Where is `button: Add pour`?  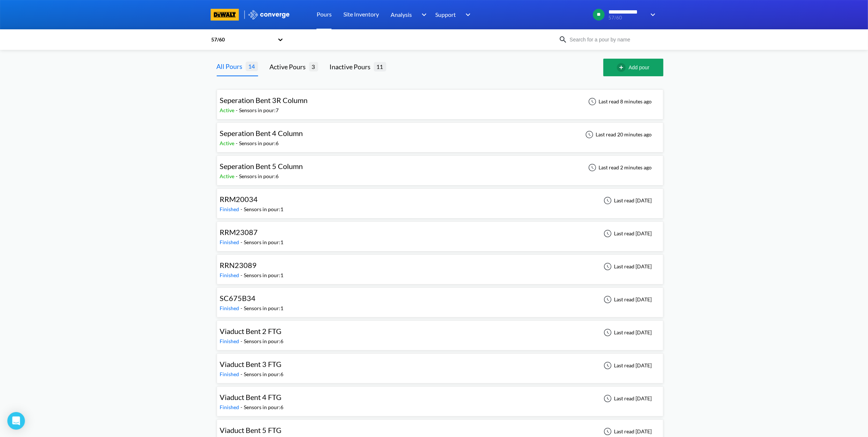
button: Add pour is located at coordinates (633, 68).